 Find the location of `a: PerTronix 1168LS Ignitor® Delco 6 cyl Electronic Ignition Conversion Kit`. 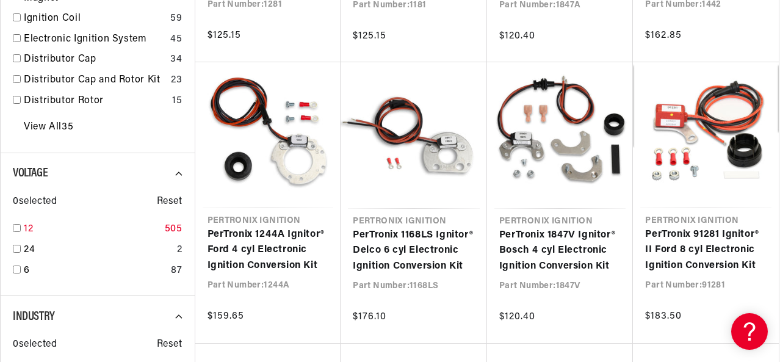

a: PerTronix 1168LS Ignitor® Delco 6 cyl Electronic Ignition Conversion Kit is located at coordinates (414, 251).